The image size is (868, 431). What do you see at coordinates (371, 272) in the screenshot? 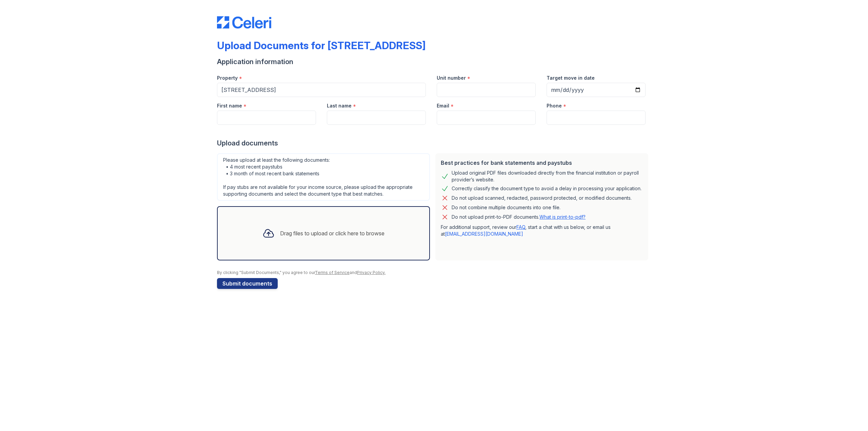
I see `a: Privacy Policy.` at bounding box center [371, 272].